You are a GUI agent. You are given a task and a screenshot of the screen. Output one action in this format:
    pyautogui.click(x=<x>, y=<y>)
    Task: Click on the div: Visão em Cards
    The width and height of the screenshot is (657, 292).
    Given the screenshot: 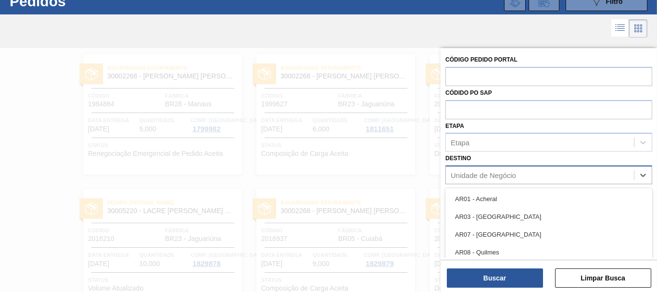 What is the action you would take?
    pyautogui.click(x=638, y=28)
    